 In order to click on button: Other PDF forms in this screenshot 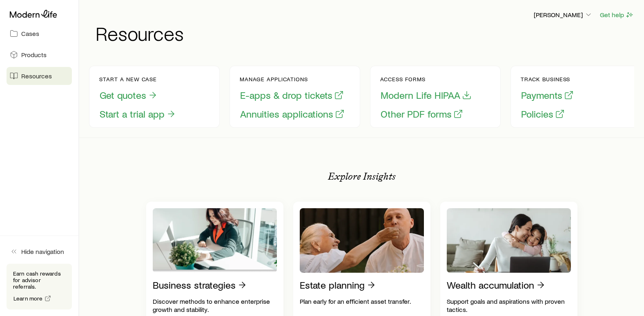, I will do `click(422, 114)`.